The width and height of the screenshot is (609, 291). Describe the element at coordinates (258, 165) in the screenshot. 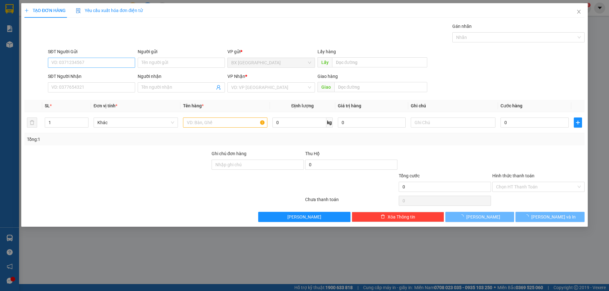

I see `input: Ghi chú đơn hàng` at that location.